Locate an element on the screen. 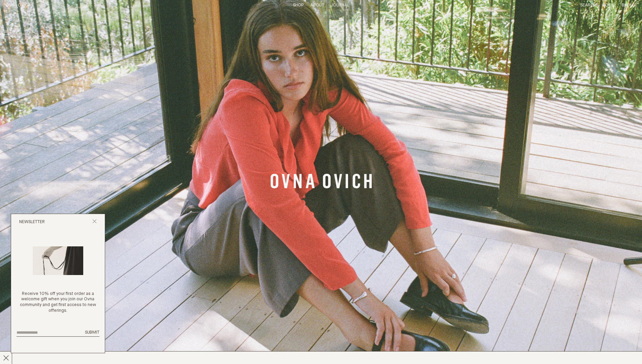 The image size is (642, 364). a: Banner Link is located at coordinates (321, 182).